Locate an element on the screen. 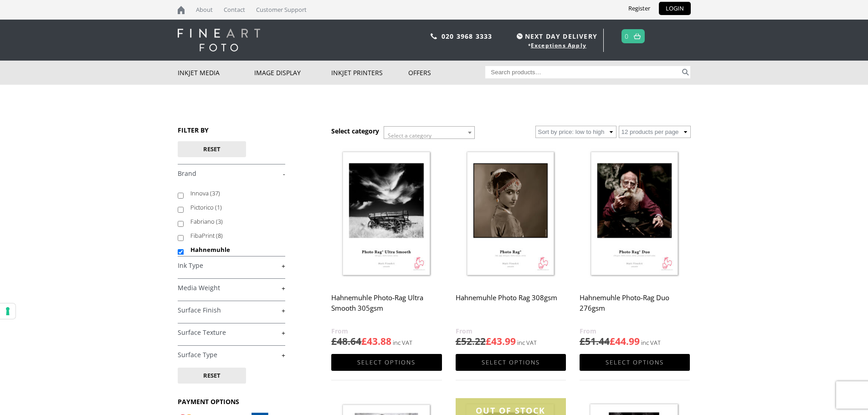 This screenshot has width=868, height=415. label: Pictorico is located at coordinates (233, 208).